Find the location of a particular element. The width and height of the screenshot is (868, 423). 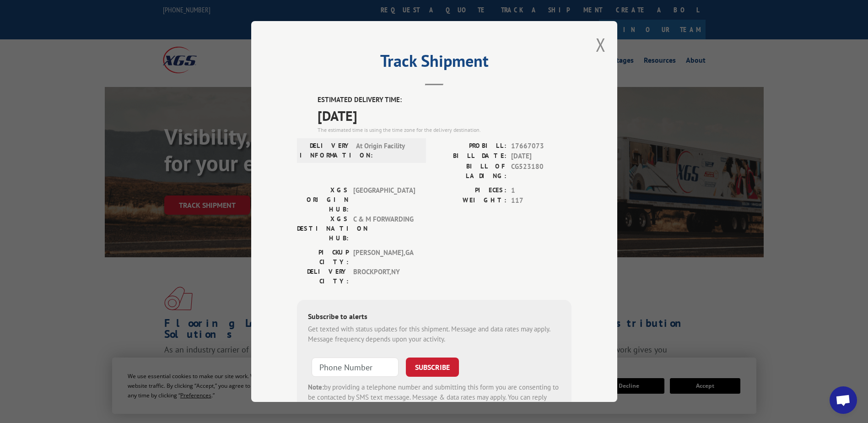

label: DELIVERY INFORMATION: is located at coordinates (326, 151).